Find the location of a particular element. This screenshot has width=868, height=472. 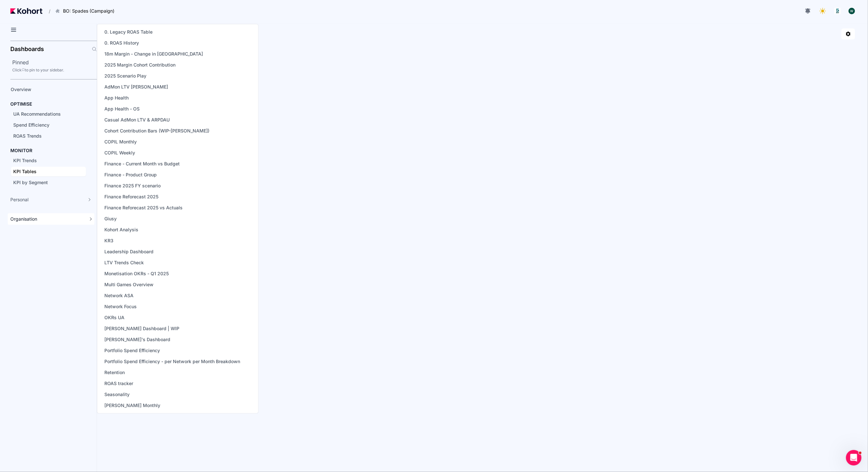

a: Seasonality is located at coordinates (117, 394).